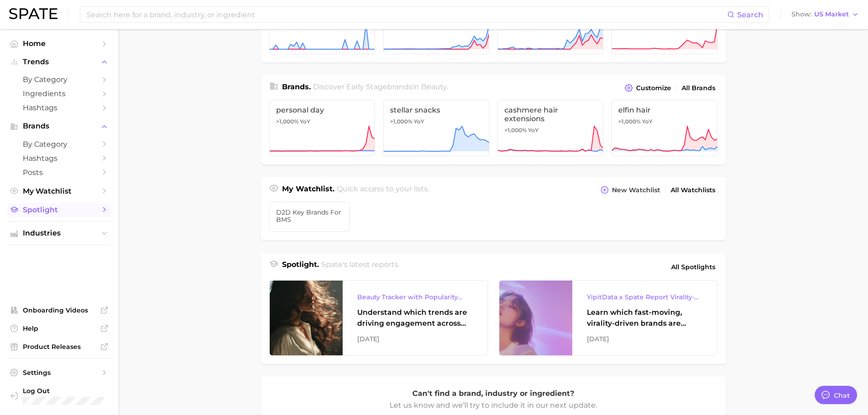 This screenshot has height=415, width=868. I want to click on a: cashmere hair extensions>1,000% YoY, so click(551, 128).